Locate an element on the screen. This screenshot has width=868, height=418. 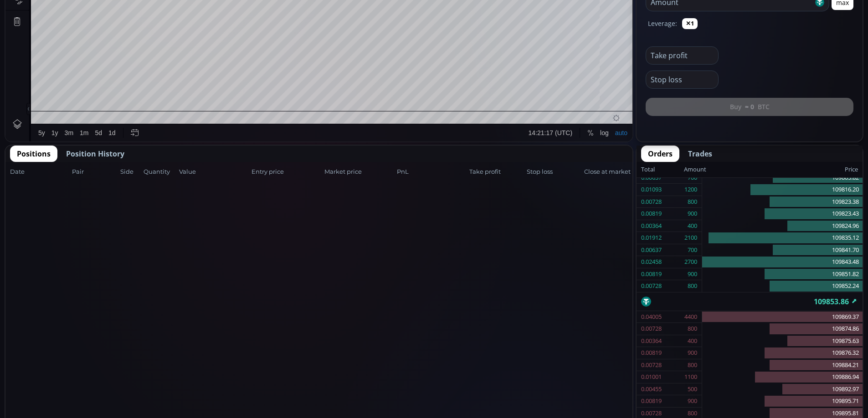
div: log is located at coordinates (598, 370).